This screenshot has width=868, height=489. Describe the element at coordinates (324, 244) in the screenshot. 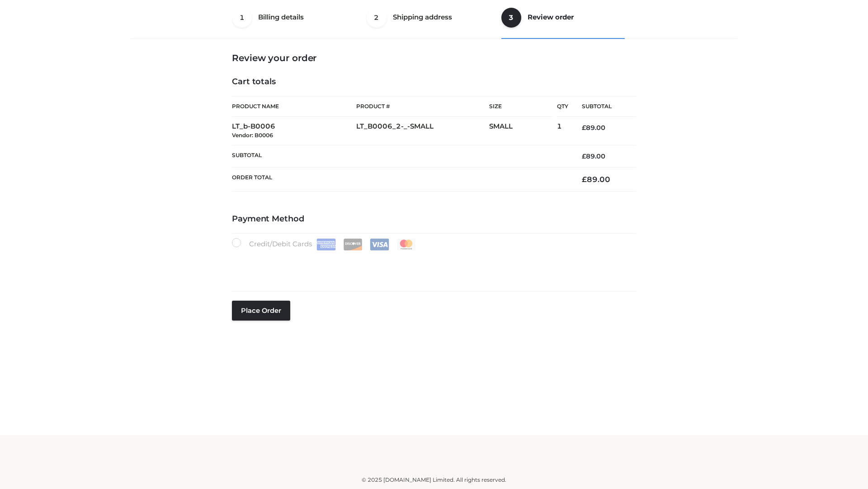

I see `label: Credit/Debit Cards` at that location.